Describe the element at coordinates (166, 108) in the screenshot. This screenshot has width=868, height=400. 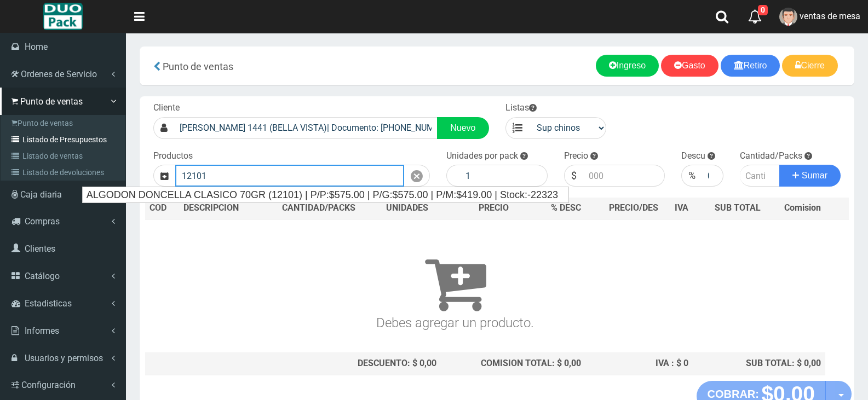
I see `label: Cliente` at that location.